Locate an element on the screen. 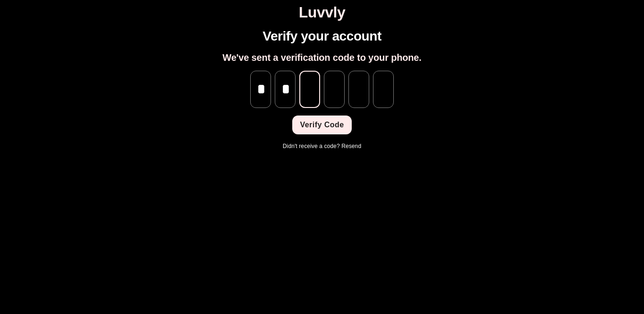 The width and height of the screenshot is (644, 314). h1: Luvvly is located at coordinates (322, 12).